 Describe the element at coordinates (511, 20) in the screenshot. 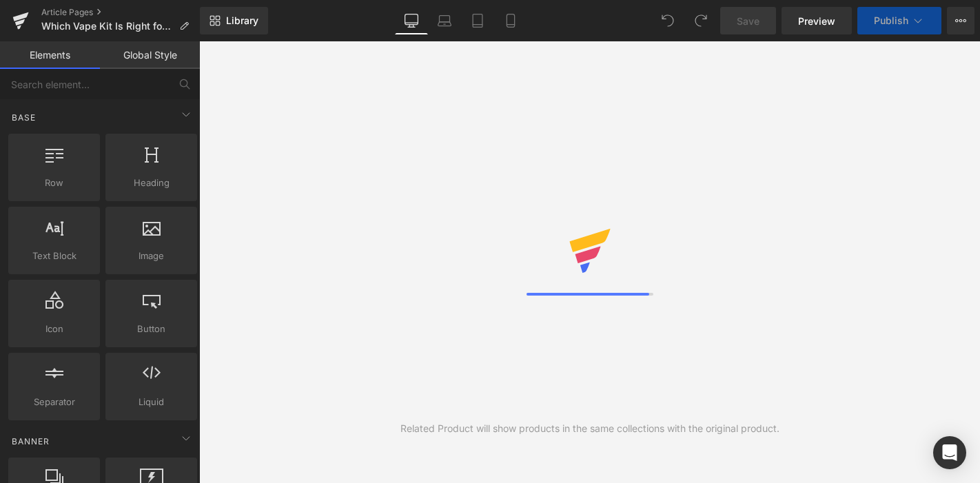

I see `a: Mobile` at that location.